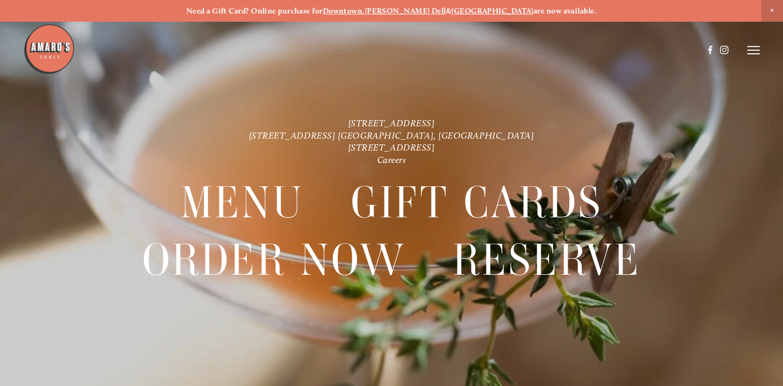 Image resolution: width=783 pixels, height=386 pixels. Describe the element at coordinates (392, 160) in the screenshot. I see `a: Careers` at that location.